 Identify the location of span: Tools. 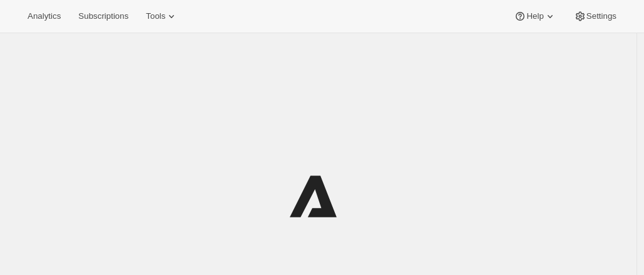
(155, 16).